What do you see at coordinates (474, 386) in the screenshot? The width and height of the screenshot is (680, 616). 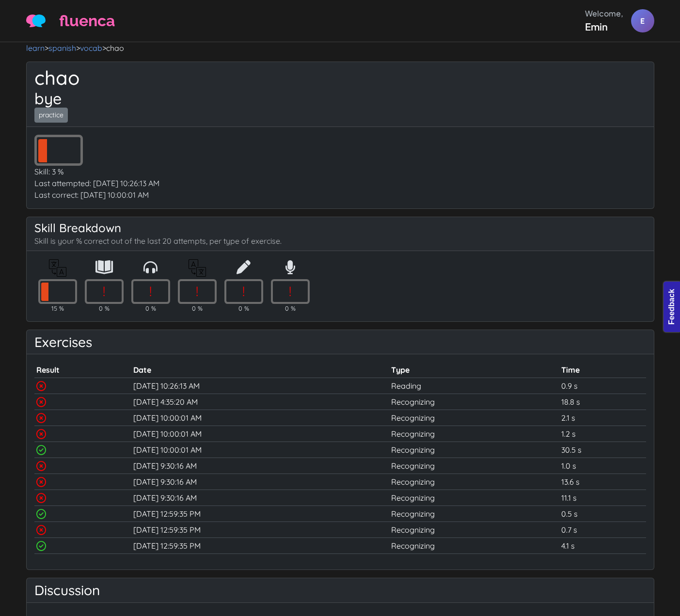 I see `td: Reading` at bounding box center [474, 386].